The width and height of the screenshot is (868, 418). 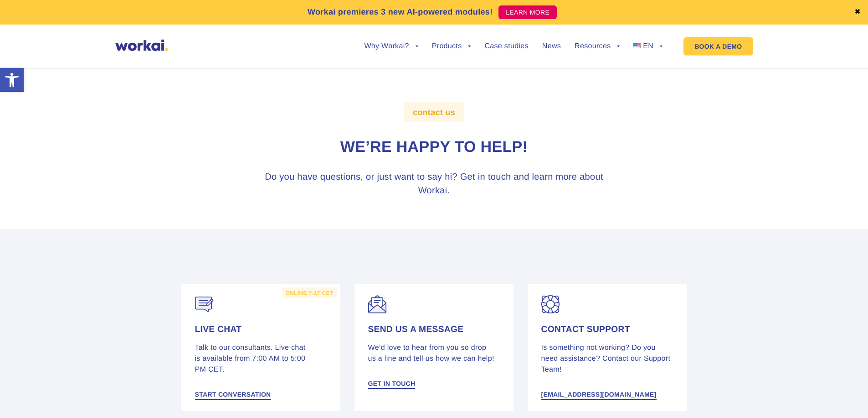 I want to click on a: Contact support Is something not working? Do you need assistance? Contact our Support Team! [EMAI..., so click(x=607, y=348).